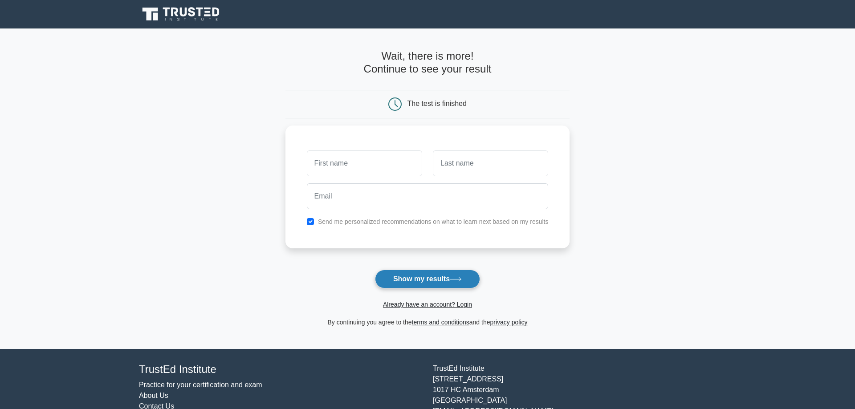  What do you see at coordinates (434, 222) in the screenshot?
I see `label: Send me personalized recommendations on what to learn next based on my results` at bounding box center [434, 222].